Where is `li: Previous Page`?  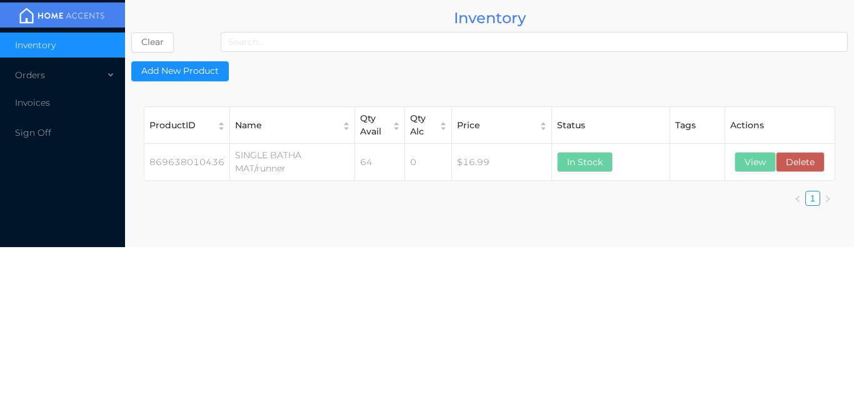 li: Previous Page is located at coordinates (798, 198).